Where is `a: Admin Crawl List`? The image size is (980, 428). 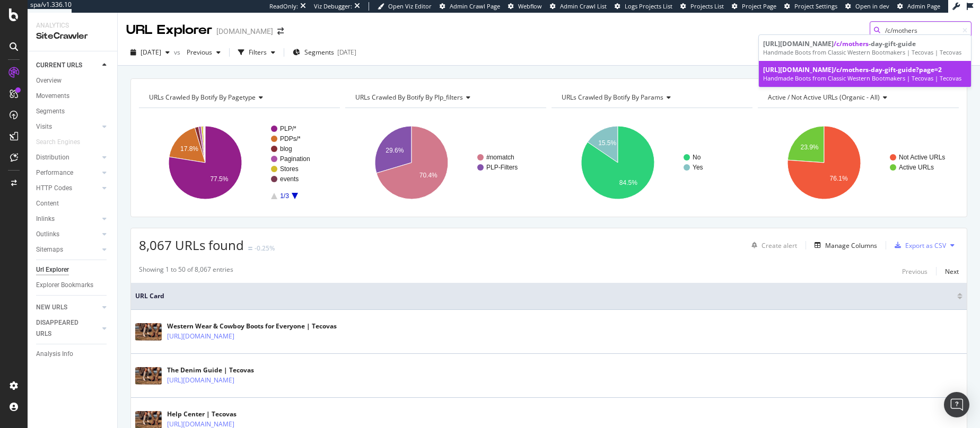
a: Admin Crawl List is located at coordinates (578, 6).